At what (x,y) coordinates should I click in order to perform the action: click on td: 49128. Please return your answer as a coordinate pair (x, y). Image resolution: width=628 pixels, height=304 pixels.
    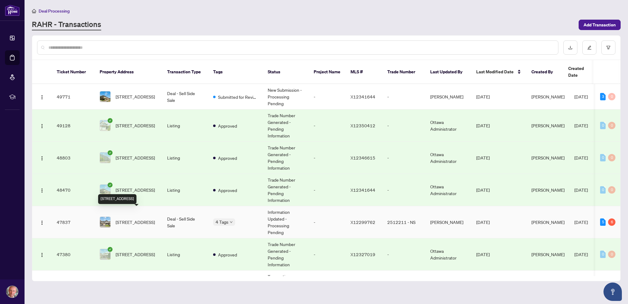
    Looking at the image, I should click on (73, 125).